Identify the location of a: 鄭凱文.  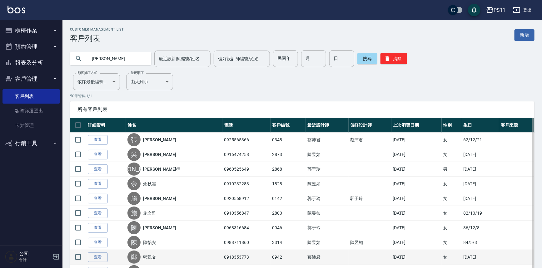
(150, 257).